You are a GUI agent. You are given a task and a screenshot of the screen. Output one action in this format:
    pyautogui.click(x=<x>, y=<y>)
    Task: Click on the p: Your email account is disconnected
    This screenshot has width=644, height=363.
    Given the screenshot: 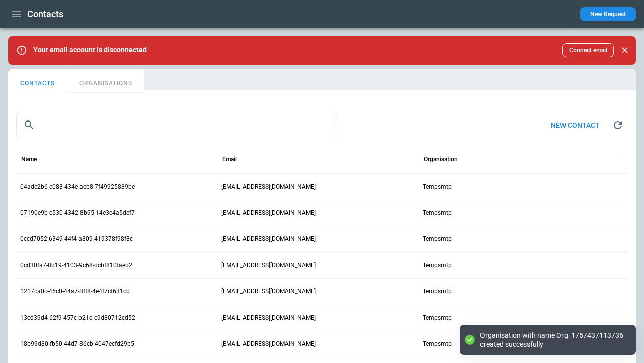 What is the action you would take?
    pyautogui.click(x=90, y=50)
    